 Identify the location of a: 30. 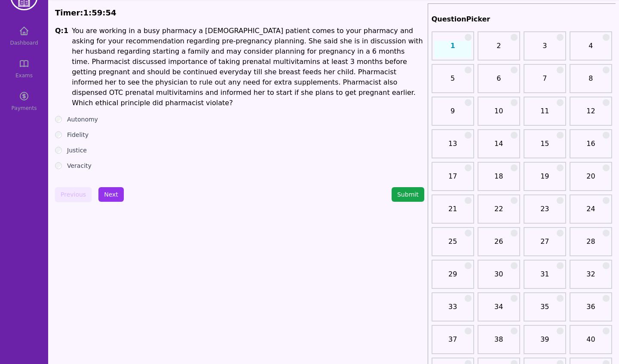
(499, 278).